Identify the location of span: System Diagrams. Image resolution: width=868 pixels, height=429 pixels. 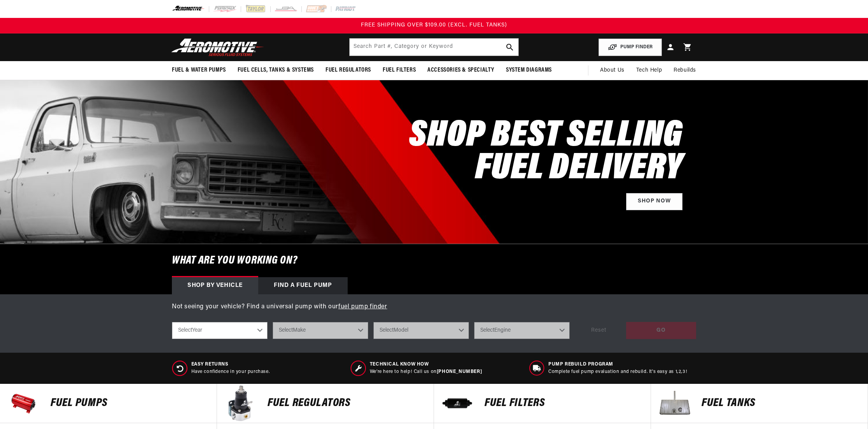
(529, 70).